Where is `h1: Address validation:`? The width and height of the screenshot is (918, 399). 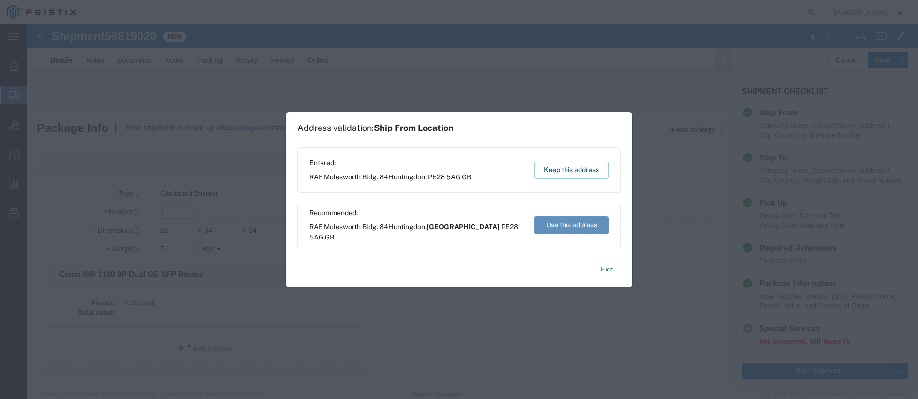 h1: Address validation: is located at coordinates (375, 128).